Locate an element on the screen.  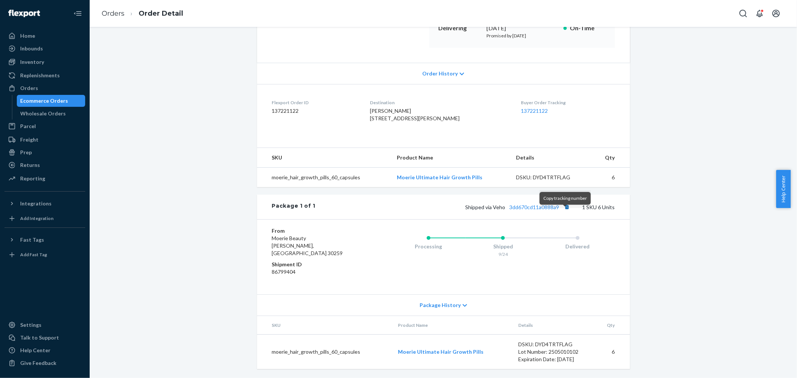
span: Help Center is located at coordinates (783, 189).